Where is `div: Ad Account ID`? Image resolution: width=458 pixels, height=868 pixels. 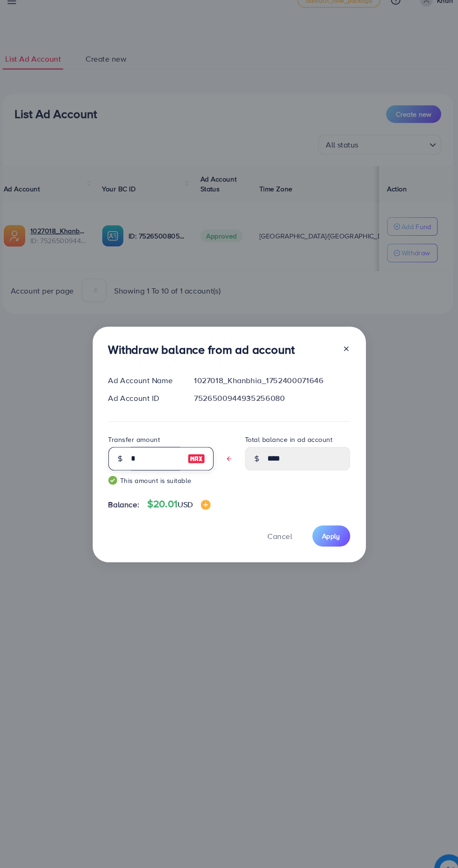
div: Ad Account ID is located at coordinates (148, 401).